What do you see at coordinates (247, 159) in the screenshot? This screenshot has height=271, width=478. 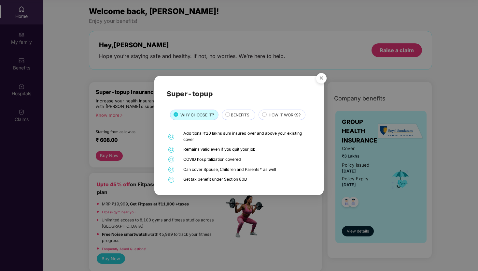 I see `div: COVID hospitalization covered` at bounding box center [247, 159].